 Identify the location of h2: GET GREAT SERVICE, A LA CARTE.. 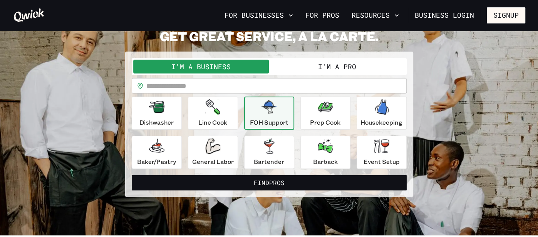
(269, 36).